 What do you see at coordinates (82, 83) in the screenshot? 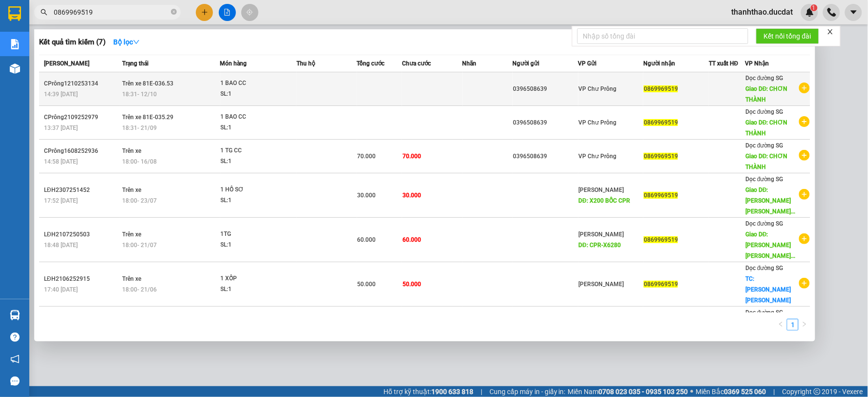
I see `div: CPrông1210253134` at bounding box center [82, 83].